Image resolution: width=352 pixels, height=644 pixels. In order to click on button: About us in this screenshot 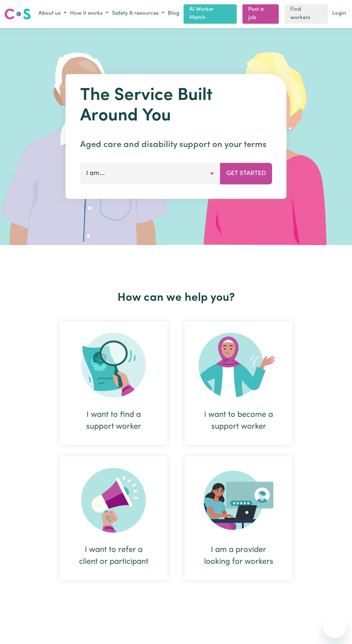, I will do `click(52, 14)`.